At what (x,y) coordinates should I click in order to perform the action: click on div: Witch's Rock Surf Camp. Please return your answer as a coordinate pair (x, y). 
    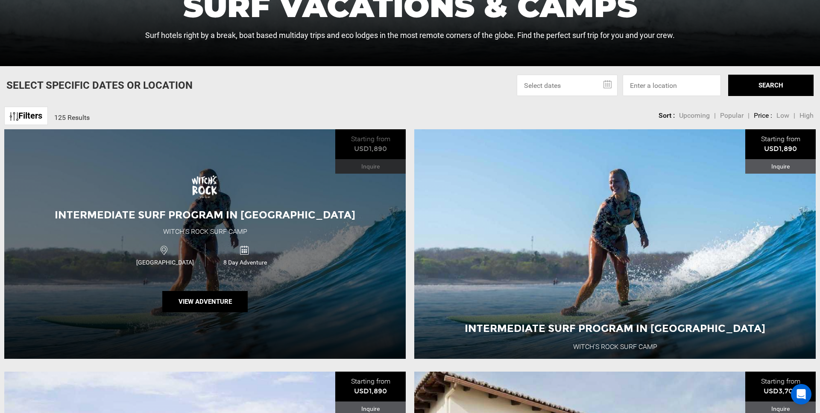
    Looking at the image, I should click on (205, 232).